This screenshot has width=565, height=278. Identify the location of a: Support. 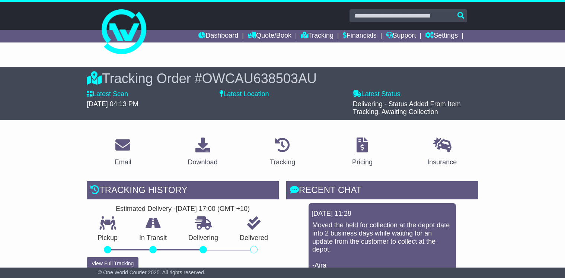
(401, 36).